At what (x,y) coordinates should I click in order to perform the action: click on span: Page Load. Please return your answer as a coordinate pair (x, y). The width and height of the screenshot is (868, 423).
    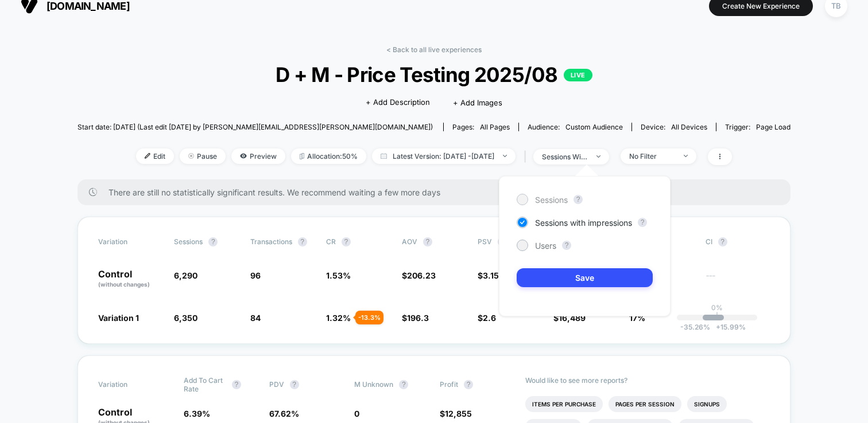
    Looking at the image, I should click on (773, 127).